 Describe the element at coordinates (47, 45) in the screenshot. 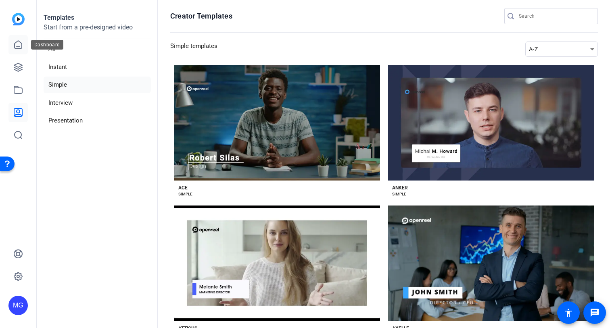

I see `div: Dashboard` at that location.